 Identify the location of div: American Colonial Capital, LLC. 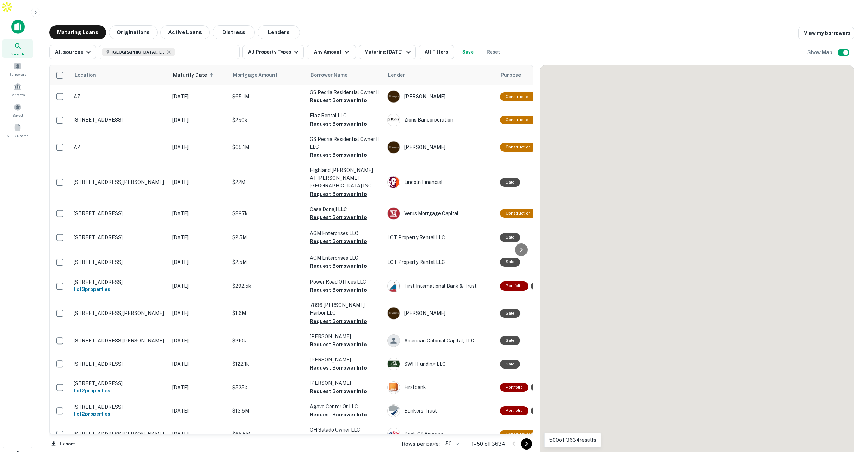
(440, 341).